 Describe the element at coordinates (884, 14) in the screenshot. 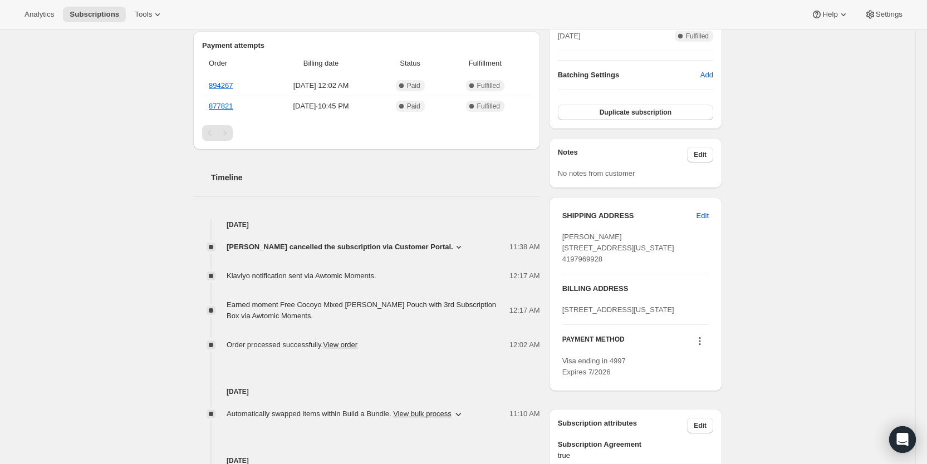

I see `button: Settings` at that location.